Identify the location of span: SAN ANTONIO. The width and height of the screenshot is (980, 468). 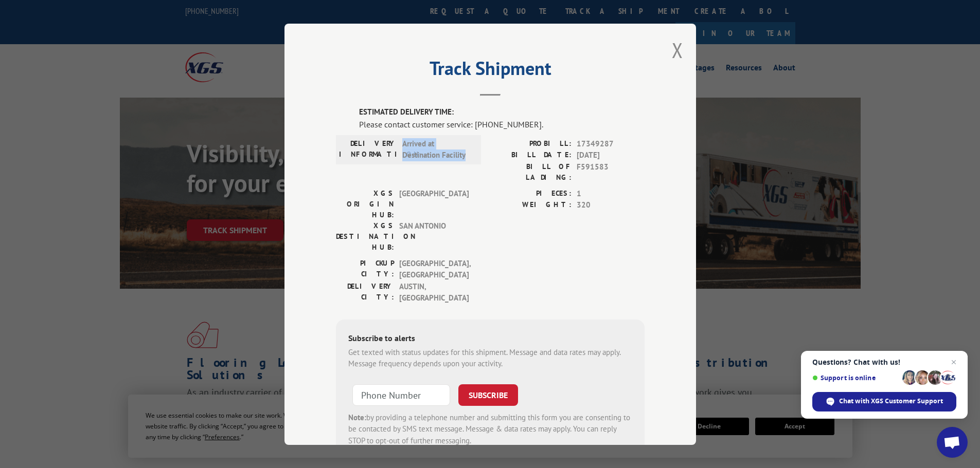
(434, 236).